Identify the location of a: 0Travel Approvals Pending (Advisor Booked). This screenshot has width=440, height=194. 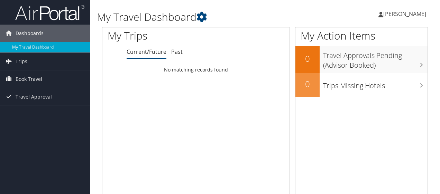
(362, 59).